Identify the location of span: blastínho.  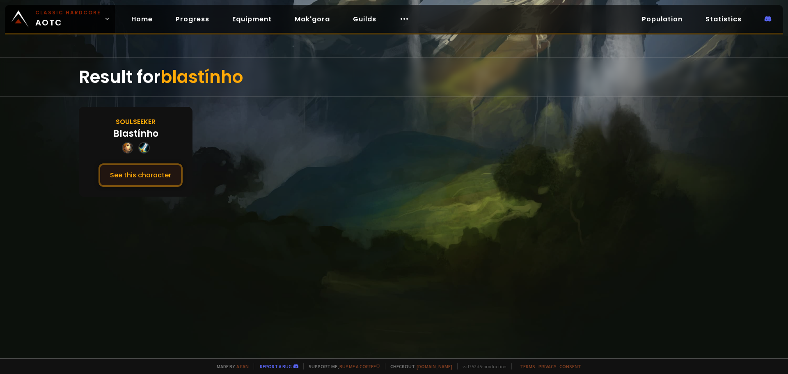
(202, 77).